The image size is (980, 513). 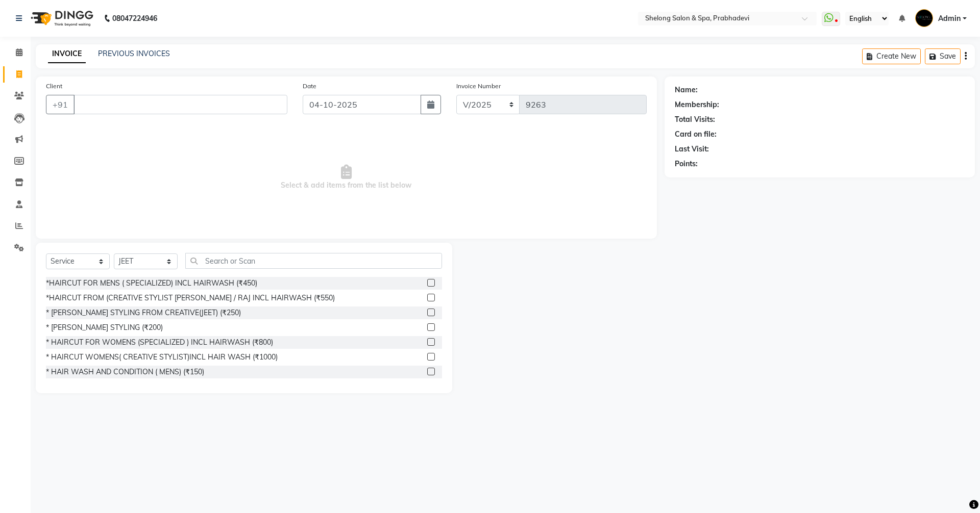 What do you see at coordinates (925, 18) in the screenshot?
I see `img: Admin` at bounding box center [925, 18].